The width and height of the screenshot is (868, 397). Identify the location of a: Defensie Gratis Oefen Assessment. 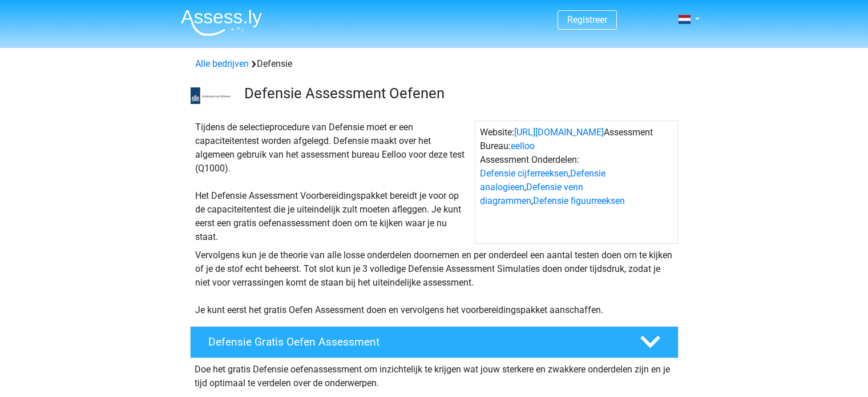
(435, 342).